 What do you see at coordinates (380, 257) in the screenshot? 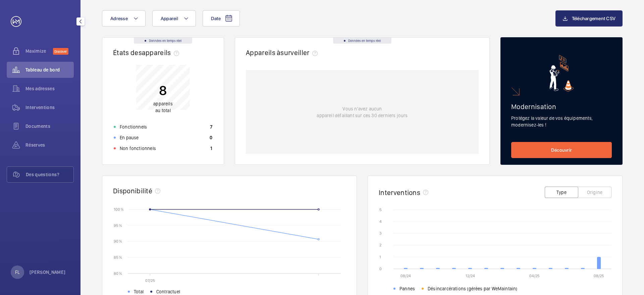
I see `text: 1` at bounding box center [380, 257].